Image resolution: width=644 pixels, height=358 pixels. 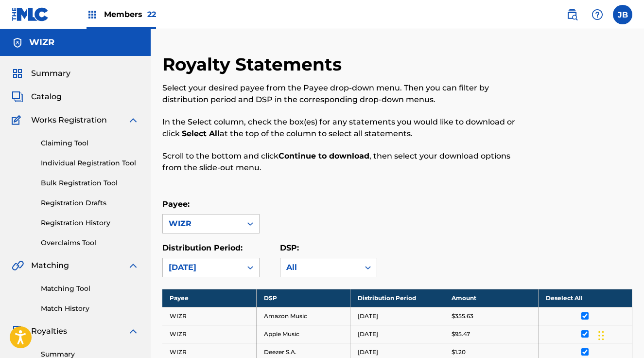 I want to click on img: Top Rightsholders, so click(x=92, y=15).